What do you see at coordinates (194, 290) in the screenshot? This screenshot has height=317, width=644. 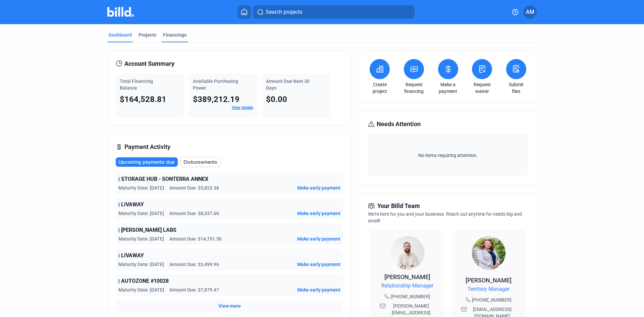 I see `span: Amount Due: $7,879.47` at bounding box center [194, 290].